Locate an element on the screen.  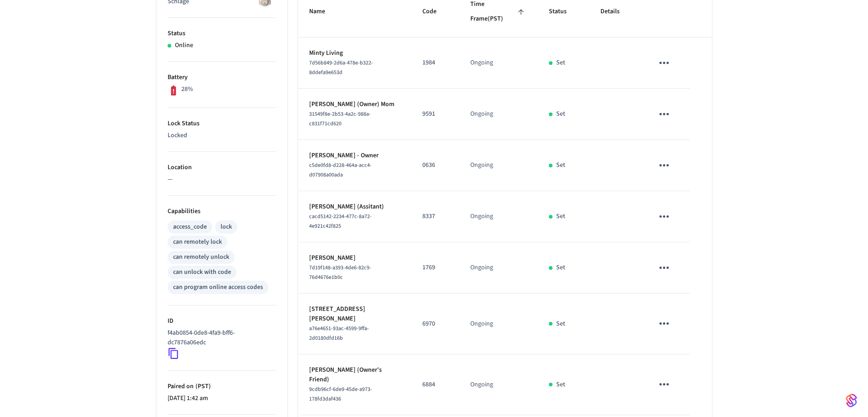
p: 8337 is located at coordinates (435, 216).